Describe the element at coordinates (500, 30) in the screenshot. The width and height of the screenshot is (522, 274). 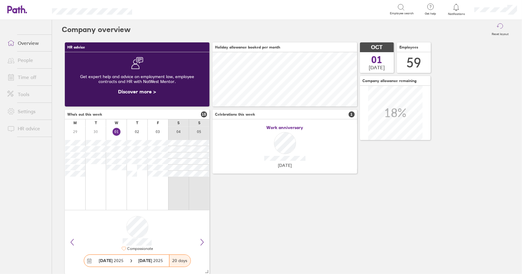
I see `button: Reset layout` at that location.